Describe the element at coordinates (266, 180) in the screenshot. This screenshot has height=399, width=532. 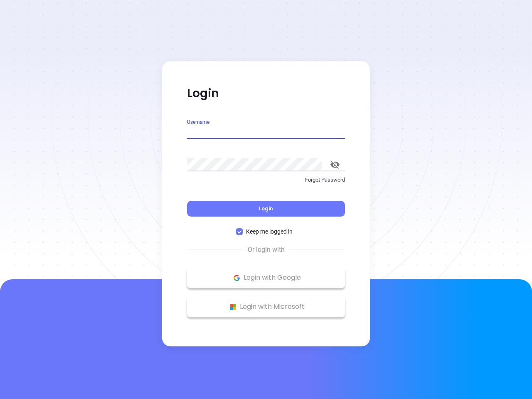
I see `p: Forgot Password` at that location.